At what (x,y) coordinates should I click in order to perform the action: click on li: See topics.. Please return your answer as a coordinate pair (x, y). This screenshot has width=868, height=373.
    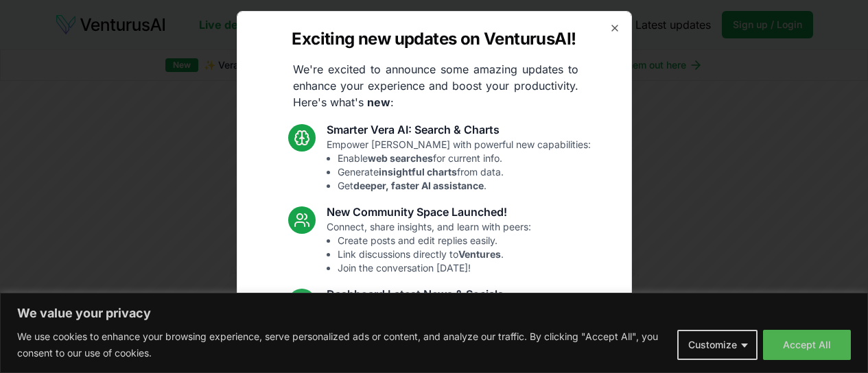
    Looking at the image, I should click on (443, 350).